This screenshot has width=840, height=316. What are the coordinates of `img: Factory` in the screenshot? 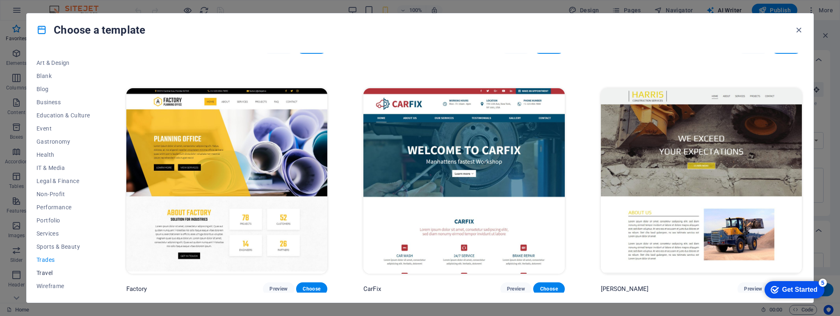 It's located at (227, 181).